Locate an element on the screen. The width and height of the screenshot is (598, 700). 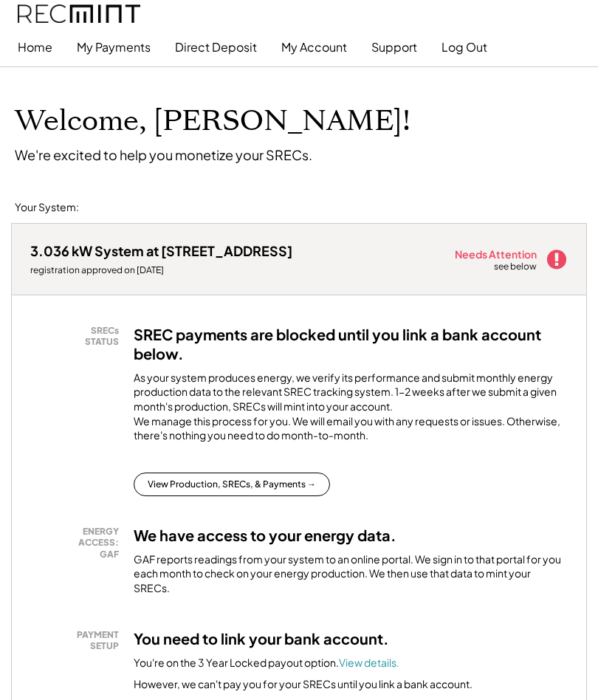
div: see below is located at coordinates (516, 267).